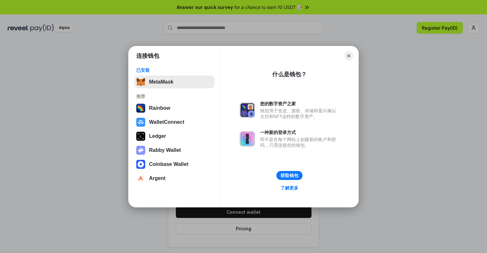 The height and width of the screenshot is (253, 487). I want to click on h1: 连接钱包, so click(148, 56).